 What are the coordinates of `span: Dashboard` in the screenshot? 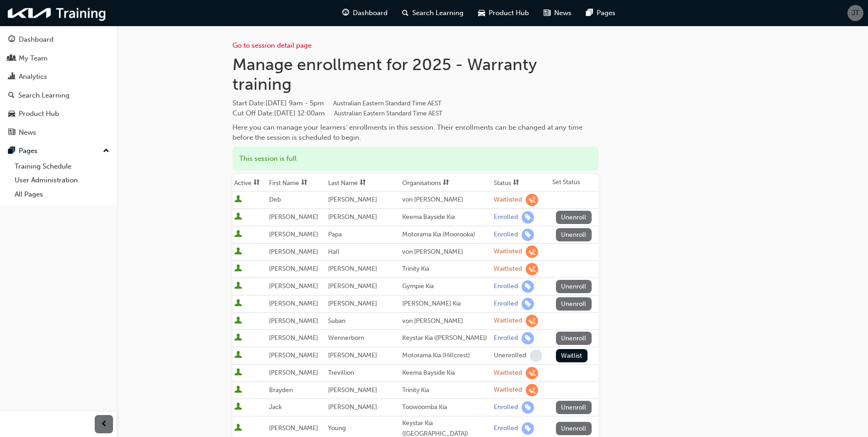 It's located at (370, 13).